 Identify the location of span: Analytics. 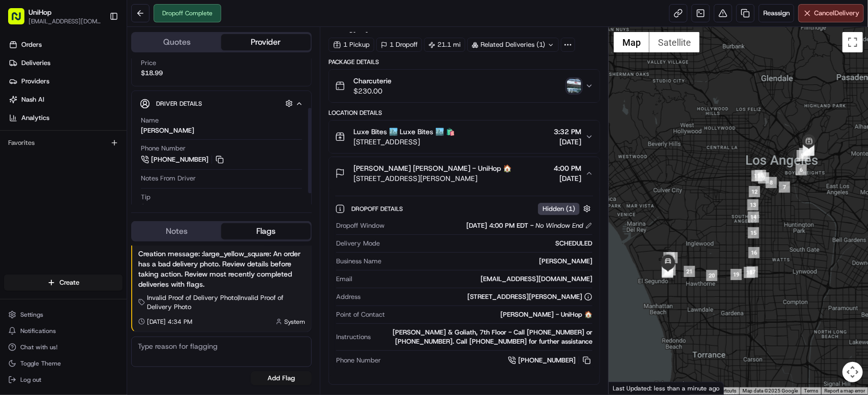
(35, 118).